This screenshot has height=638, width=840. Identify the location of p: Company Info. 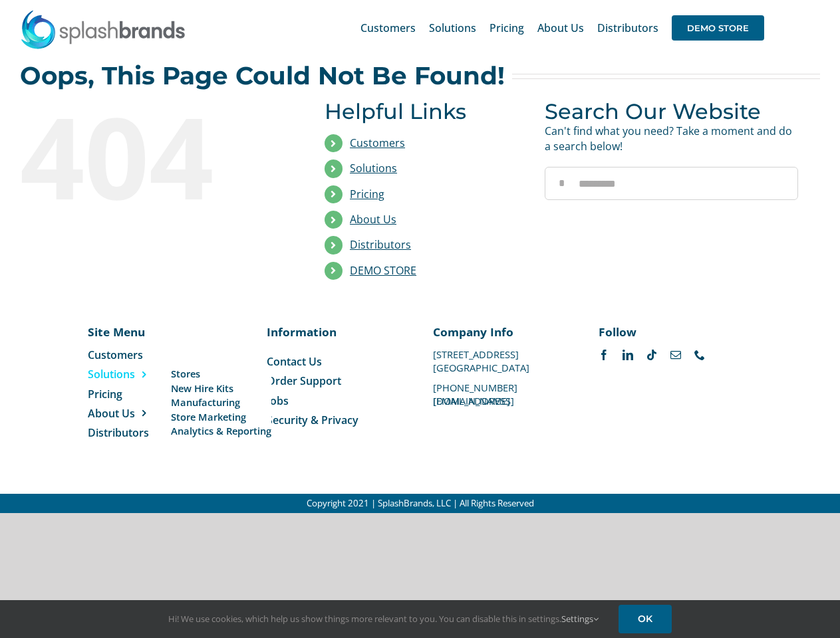
(502, 331).